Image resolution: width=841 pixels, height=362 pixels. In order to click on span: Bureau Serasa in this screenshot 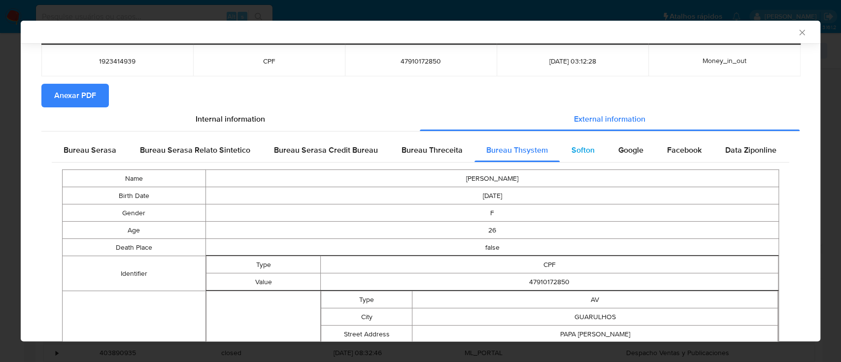, I will do `click(90, 150)`.